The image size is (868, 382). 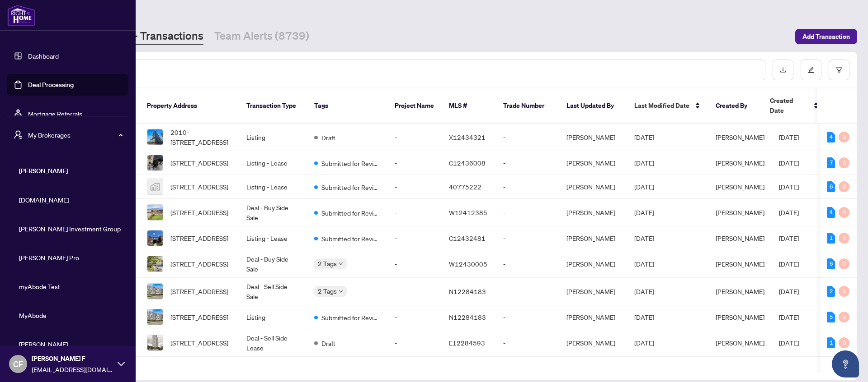 I want to click on span: download, so click(x=783, y=70).